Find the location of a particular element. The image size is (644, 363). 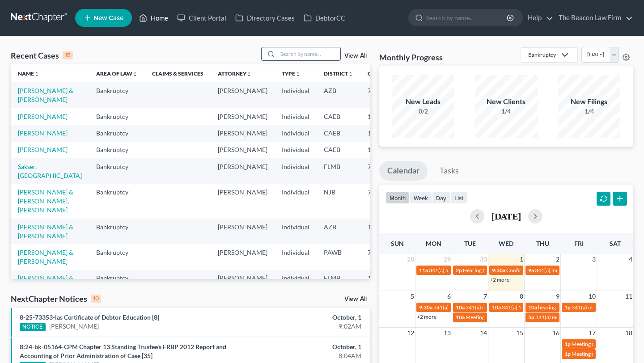

div: NextChapter Notices is located at coordinates (56, 299).